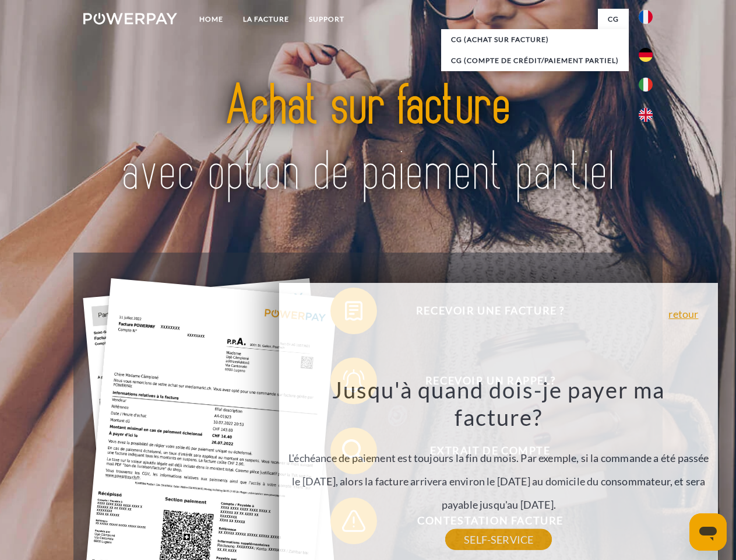 Image resolution: width=736 pixels, height=560 pixels. I want to click on a: retour, so click(684, 314).